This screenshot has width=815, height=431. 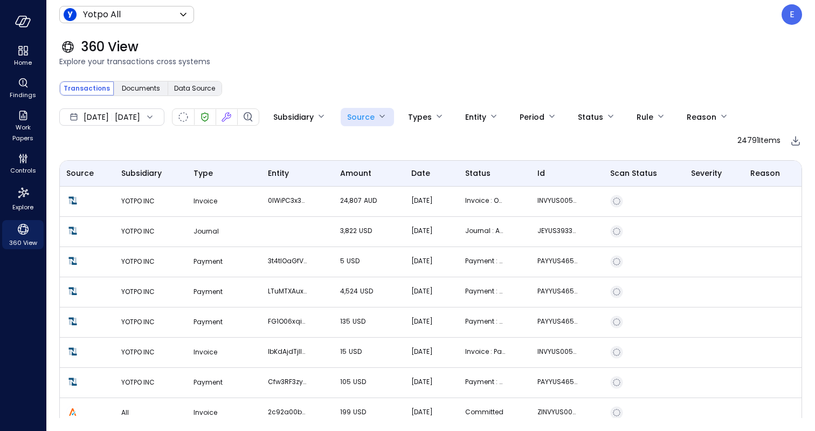 What do you see at coordinates (644, 117) in the screenshot?
I see `div: Rule` at bounding box center [644, 117].